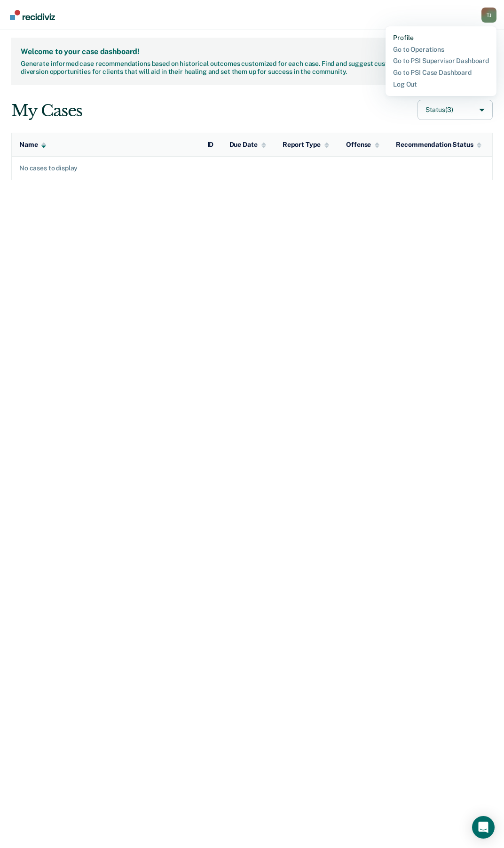 The width and height of the screenshot is (504, 848). Describe the element at coordinates (489, 15) in the screenshot. I see `button: Profile dropdown button` at that location.